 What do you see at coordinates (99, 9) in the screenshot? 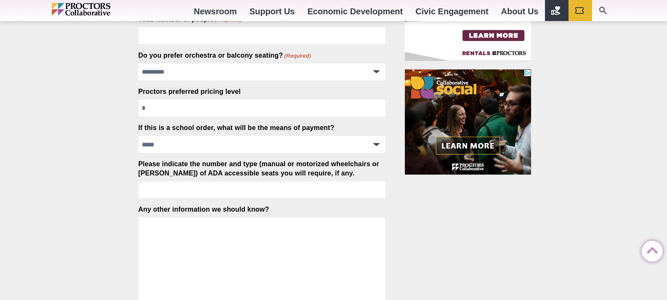
I see `img: Proctors logo` at bounding box center [99, 9].